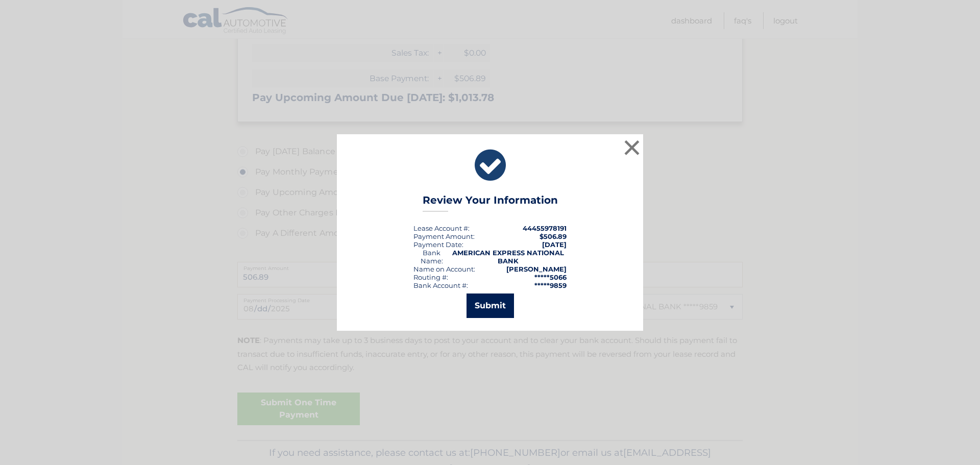  Describe the element at coordinates (431, 277) in the screenshot. I see `div: Routing #:` at that location.